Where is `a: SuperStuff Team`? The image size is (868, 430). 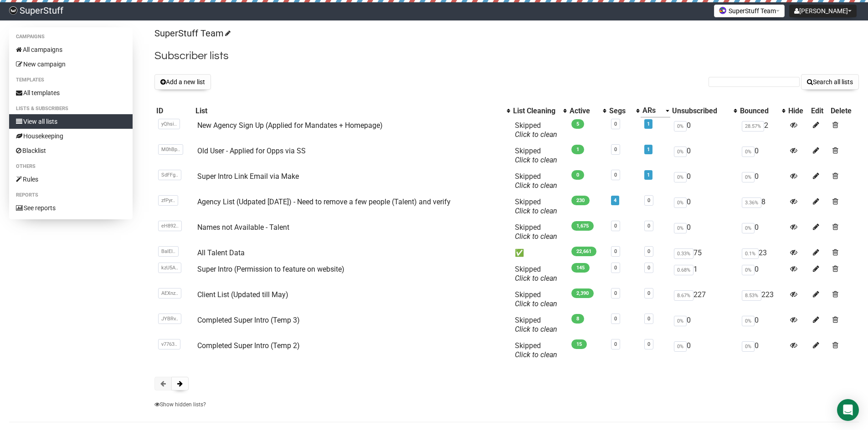 a: SuperStuff Team is located at coordinates (192, 33).